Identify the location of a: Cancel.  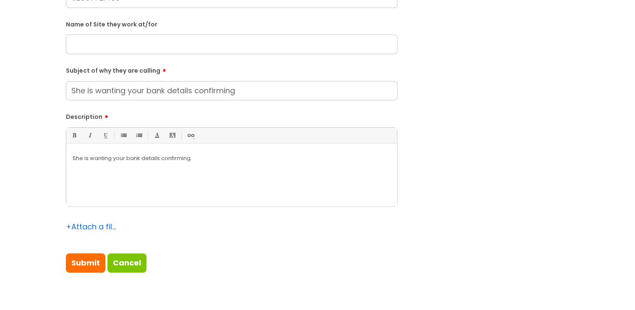
(127, 263).